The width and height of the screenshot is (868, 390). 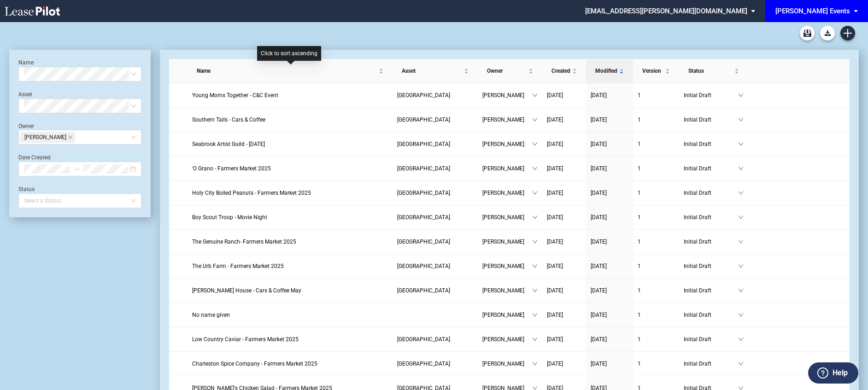 I want to click on span: Boy Scout Troop - Movie Night, so click(x=229, y=218).